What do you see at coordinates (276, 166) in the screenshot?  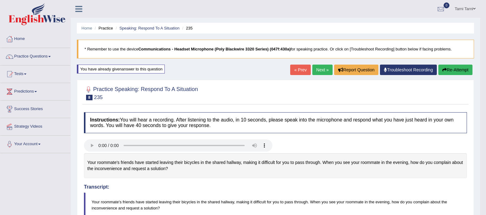 I see `div: Your roommate's friends have started leaving their bicycles in the shared hallway, making it diff...` at bounding box center [276, 166].